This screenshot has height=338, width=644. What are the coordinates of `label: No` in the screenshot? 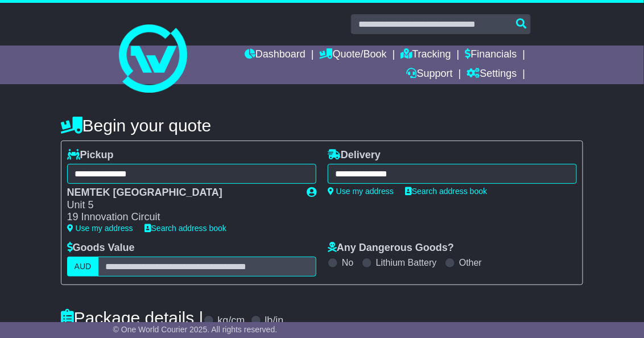 It's located at (347, 262).